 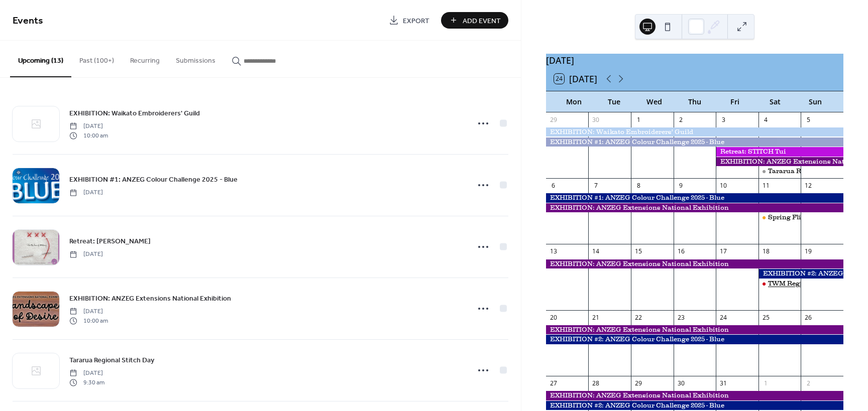 What do you see at coordinates (596, 384) in the screenshot?
I see `div: 28` at bounding box center [596, 384].